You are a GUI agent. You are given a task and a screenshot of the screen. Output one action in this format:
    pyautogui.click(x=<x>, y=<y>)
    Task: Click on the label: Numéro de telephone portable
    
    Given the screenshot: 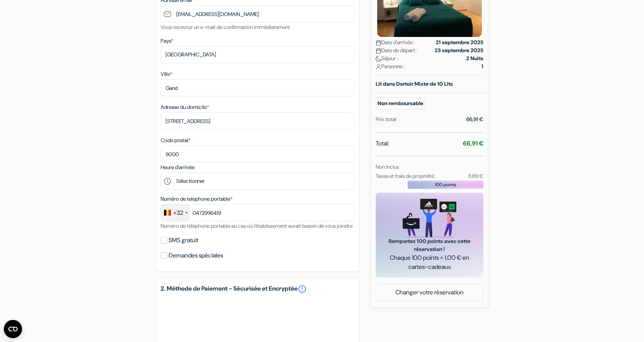 What is the action you would take?
    pyautogui.click(x=197, y=199)
    